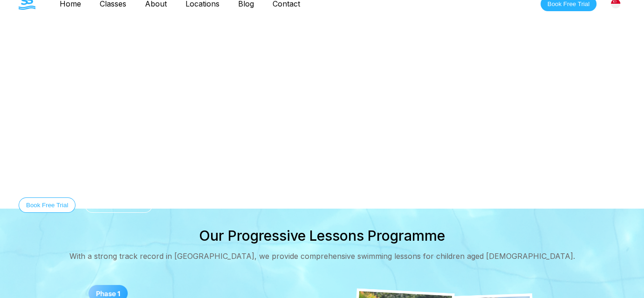  I want to click on button: Discover Our Story, so click(118, 205).